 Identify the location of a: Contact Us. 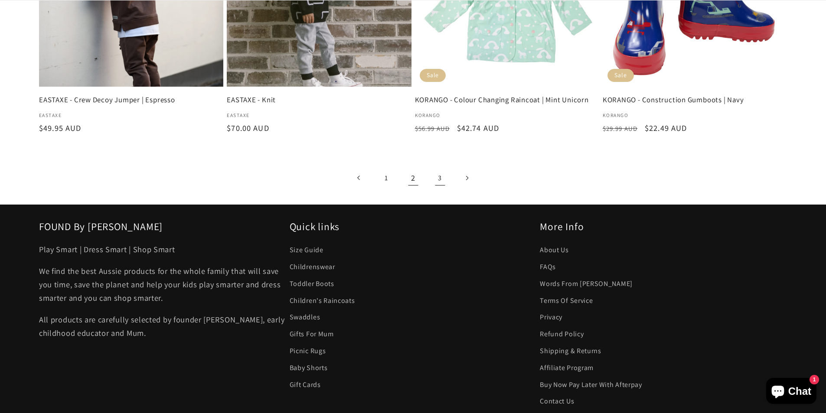
(556, 401).